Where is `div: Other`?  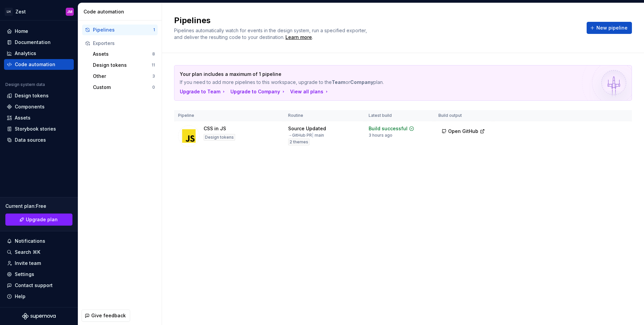 div: Other is located at coordinates (123, 76).